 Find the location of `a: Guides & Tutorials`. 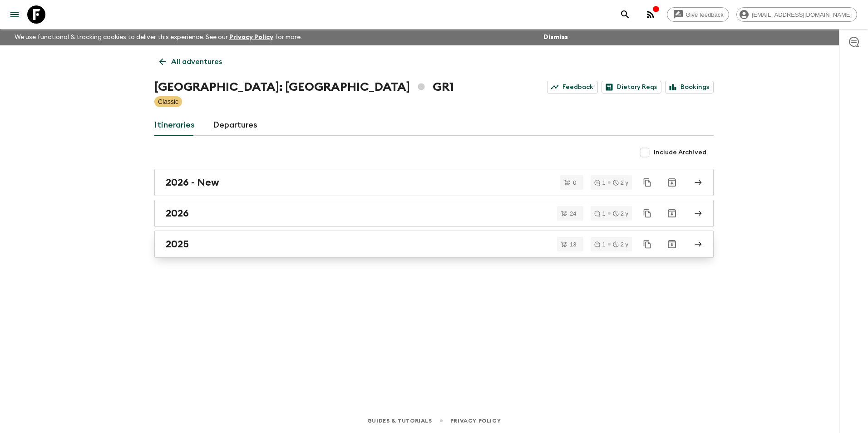

a: Guides & Tutorials is located at coordinates (400, 421).